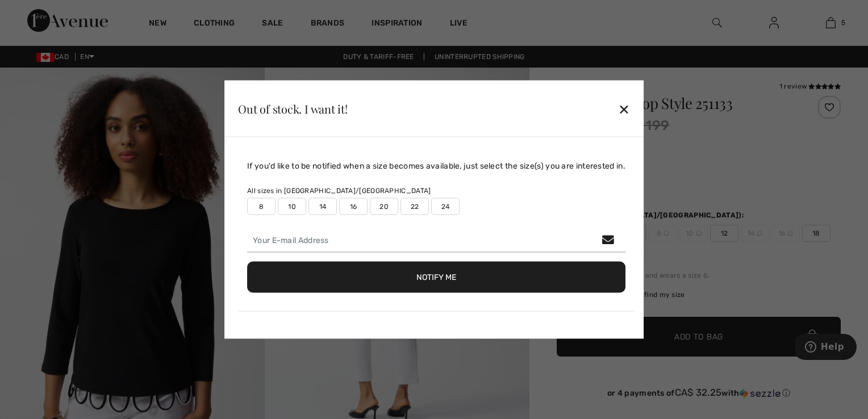  Describe the element at coordinates (384, 207) in the screenshot. I see `label: 20` at that location.